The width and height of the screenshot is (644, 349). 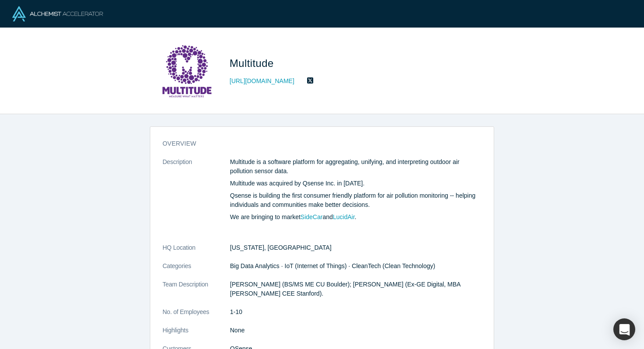 I want to click on p: Qsense is building the first consumer friendly platform for air pollution monitoring -- helping i..., so click(x=356, y=200).